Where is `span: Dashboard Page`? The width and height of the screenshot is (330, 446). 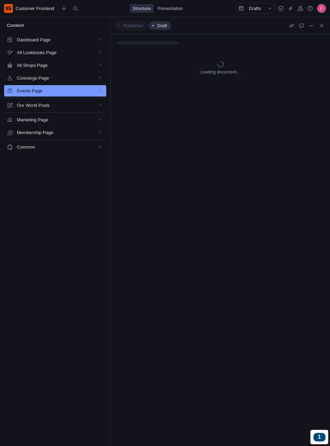 span: Dashboard Page is located at coordinates (53, 40).